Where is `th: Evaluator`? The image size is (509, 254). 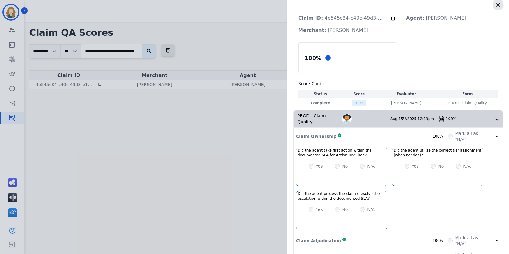
th: Evaluator is located at coordinates (406, 94).